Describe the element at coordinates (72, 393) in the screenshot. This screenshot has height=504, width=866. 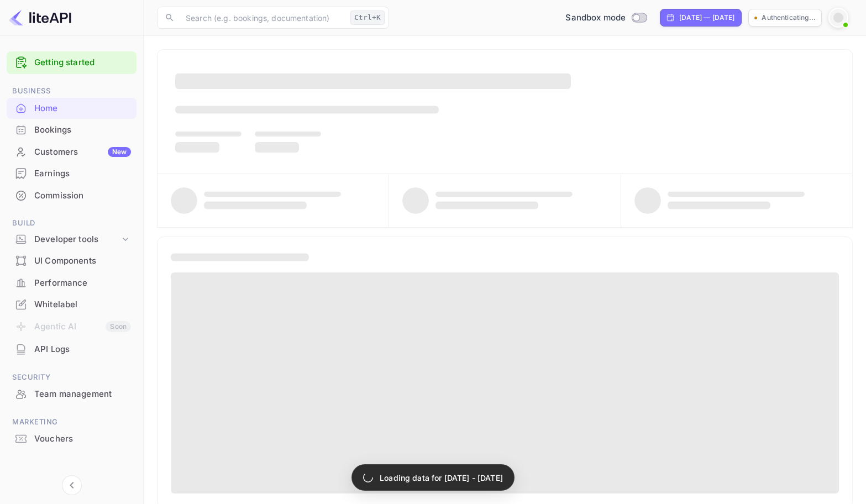
I see `a: Team management` at that location.